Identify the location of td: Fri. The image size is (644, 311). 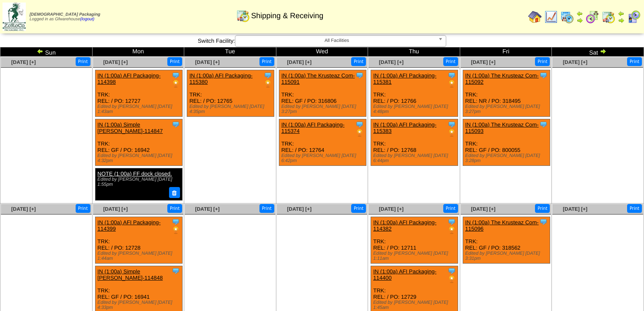
(506, 52).